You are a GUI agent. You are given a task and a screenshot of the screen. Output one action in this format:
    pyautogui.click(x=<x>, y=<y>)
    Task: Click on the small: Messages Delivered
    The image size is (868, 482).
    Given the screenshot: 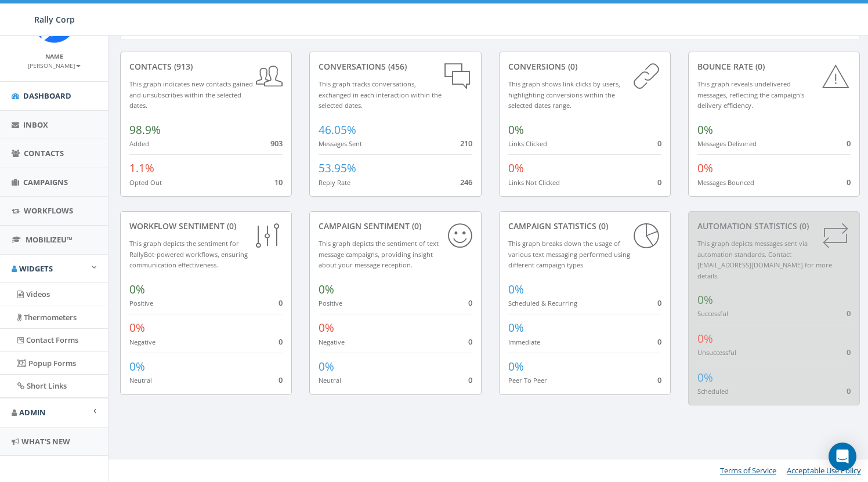 What is the action you would take?
    pyautogui.click(x=727, y=143)
    